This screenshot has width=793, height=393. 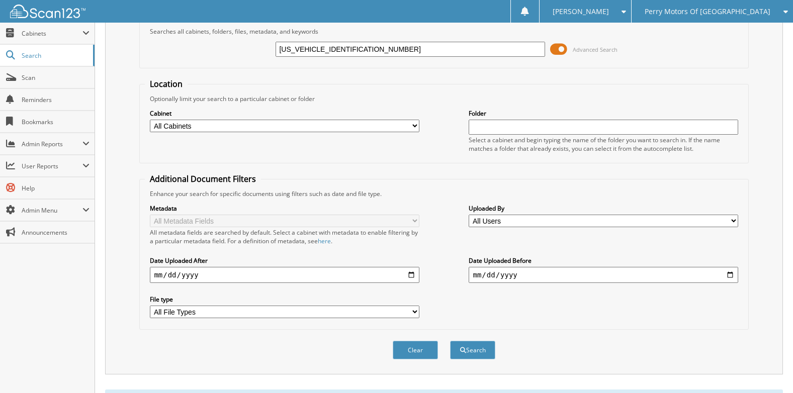 I want to click on span: Search, so click(x=55, y=55).